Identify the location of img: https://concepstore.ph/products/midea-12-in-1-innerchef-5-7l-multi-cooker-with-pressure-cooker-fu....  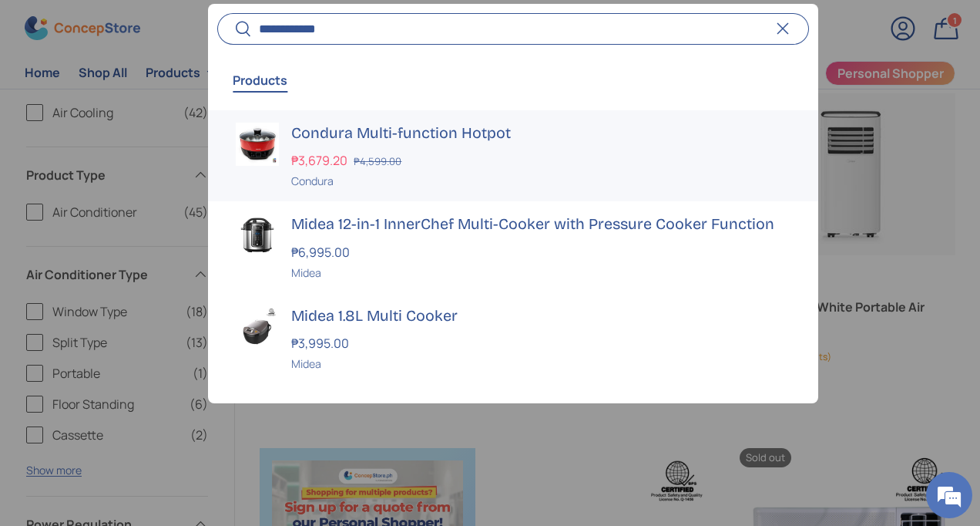
(258, 236).